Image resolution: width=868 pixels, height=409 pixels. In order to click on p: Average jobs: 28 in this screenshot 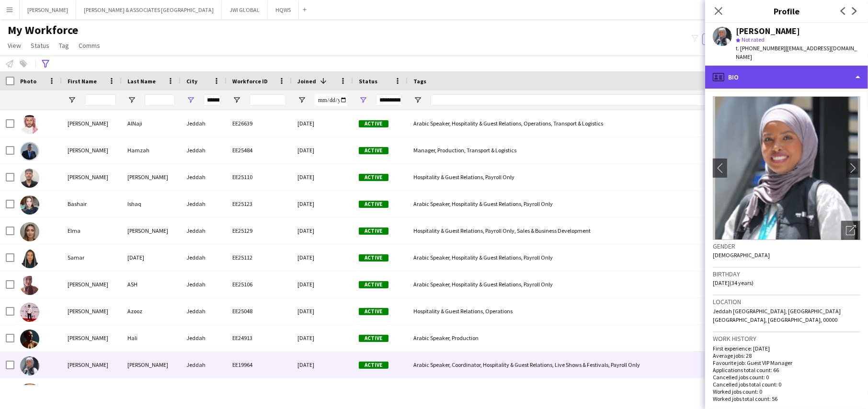, I will do `click(786, 356)`.